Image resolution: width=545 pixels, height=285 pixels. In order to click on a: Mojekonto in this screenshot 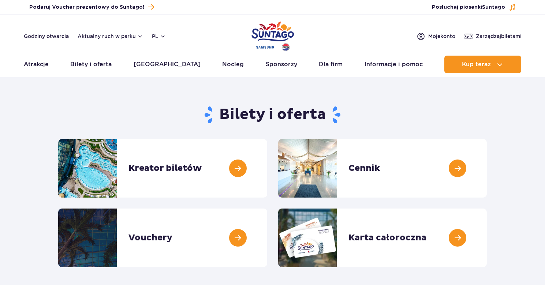, I will do `click(436, 36)`.